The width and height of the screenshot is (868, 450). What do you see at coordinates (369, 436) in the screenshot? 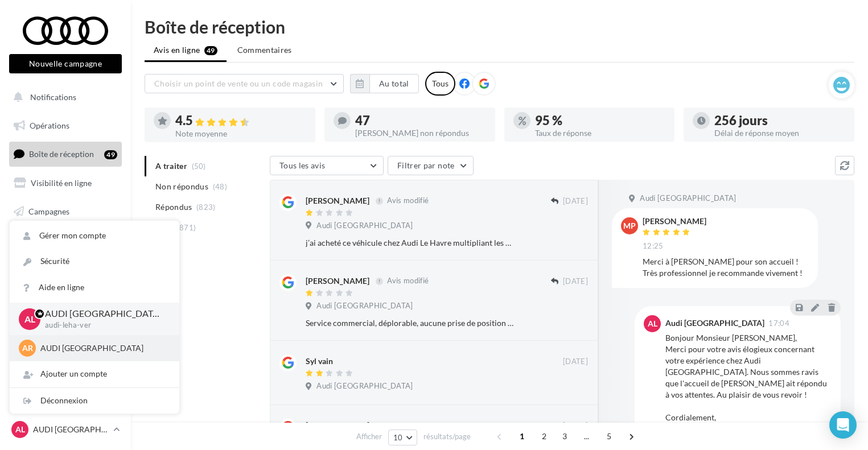
I see `span: Afficher` at bounding box center [369, 436].